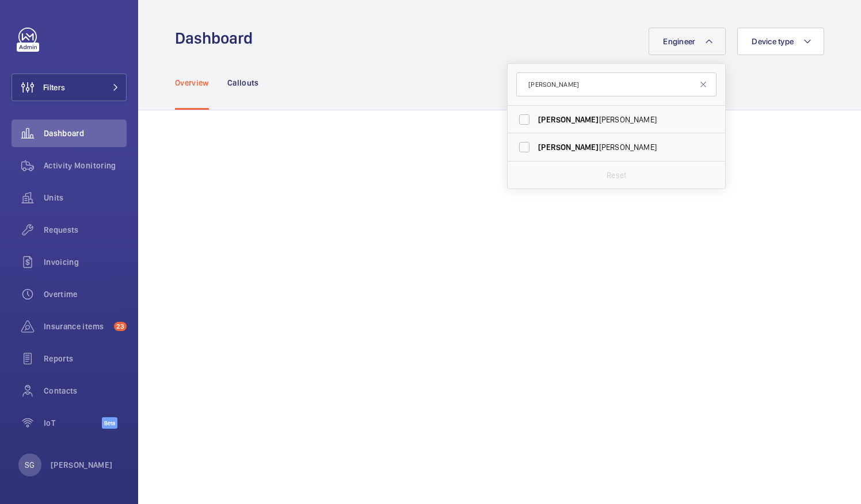 The height and width of the screenshot is (504, 861). Describe the element at coordinates (780, 41) in the screenshot. I see `button: Device type` at that location.